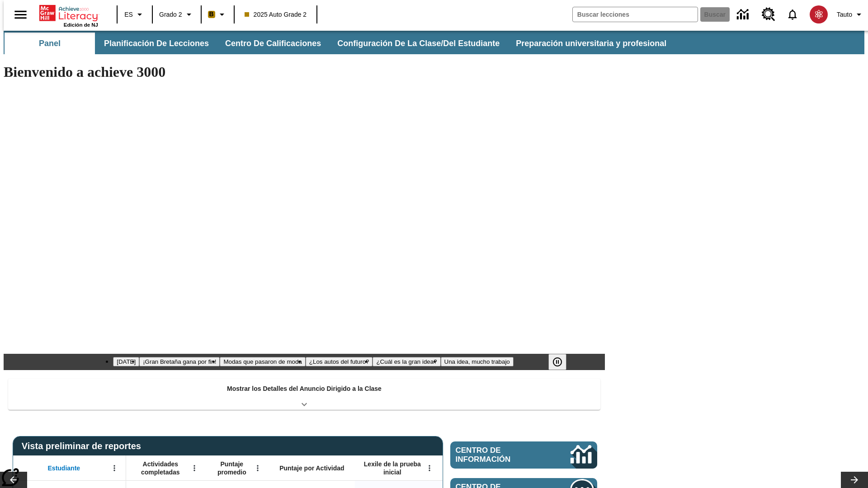 This screenshot has height=488, width=868. I want to click on span: Edición de NJ, so click(81, 25).